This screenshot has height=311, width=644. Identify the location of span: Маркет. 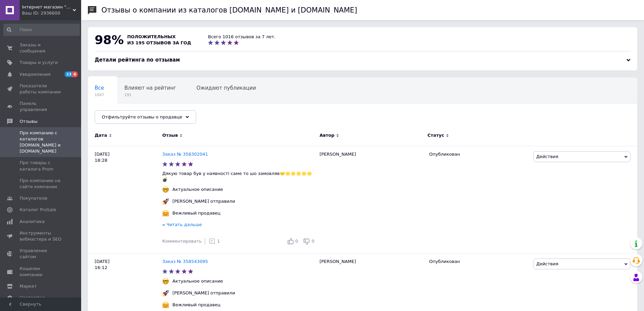
(28, 286).